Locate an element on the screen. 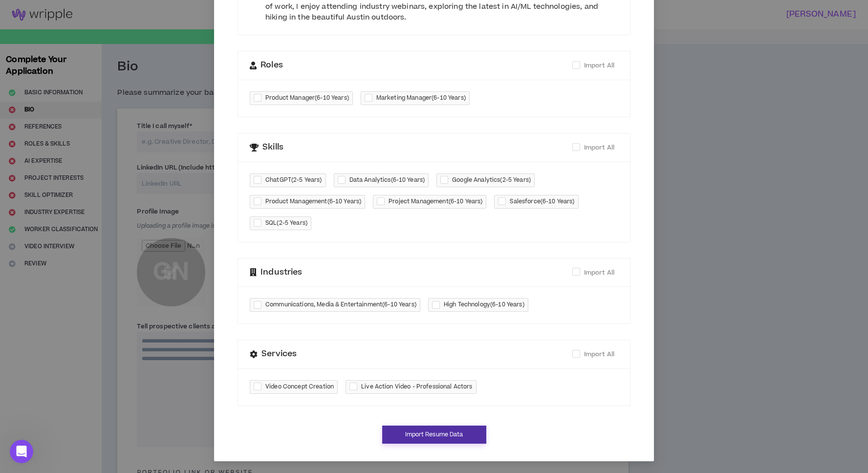 The image size is (868, 473). span: Communications, Media & Entertainment ( 6-10 Years ) is located at coordinates (341, 305).